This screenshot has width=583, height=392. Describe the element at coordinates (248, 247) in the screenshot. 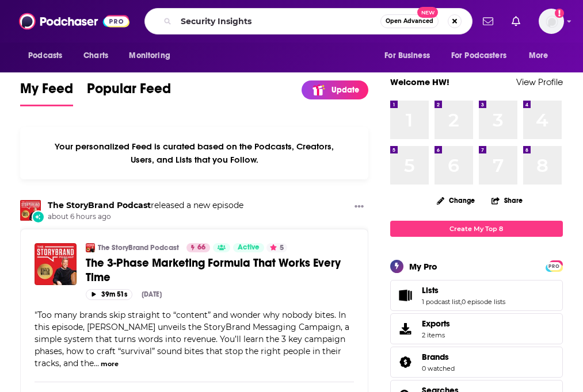

I see `span: Active` at that location.